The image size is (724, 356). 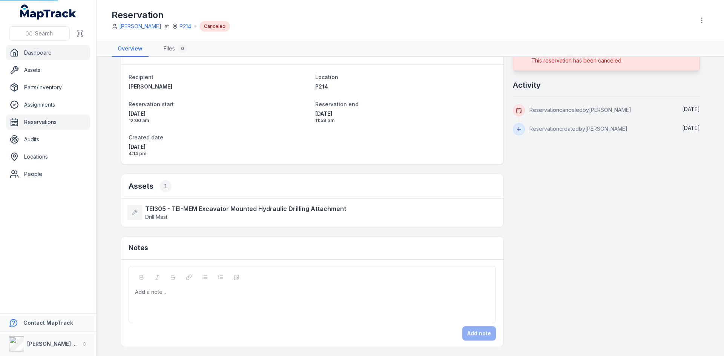 I want to click on a: MapTrack, so click(x=48, y=12).